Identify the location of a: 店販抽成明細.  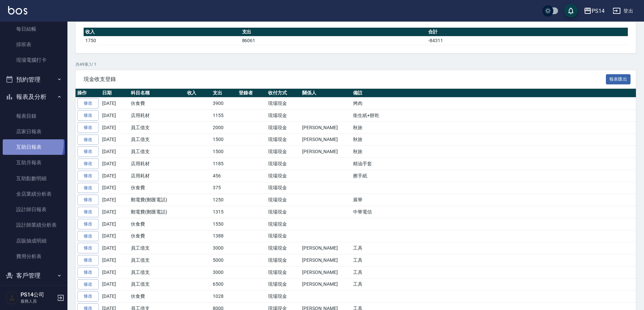
(33, 241).